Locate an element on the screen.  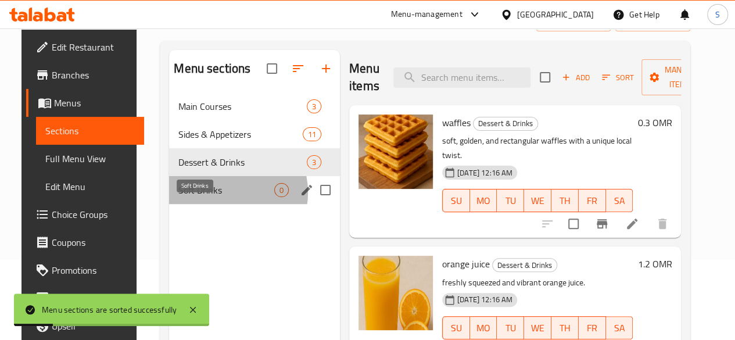
span: Branches is located at coordinates (93, 75).